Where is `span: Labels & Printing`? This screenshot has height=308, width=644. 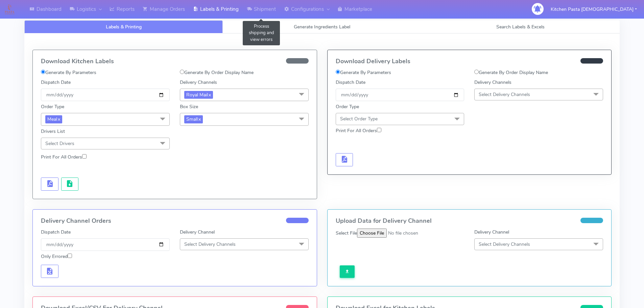 span: Labels & Printing is located at coordinates (124, 27).